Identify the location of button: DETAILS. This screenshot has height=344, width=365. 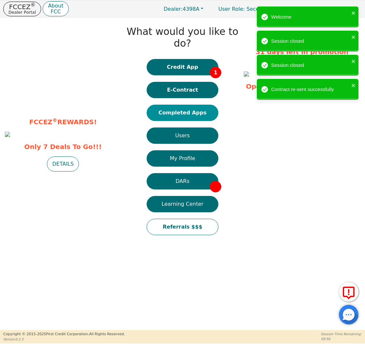
(63, 164).